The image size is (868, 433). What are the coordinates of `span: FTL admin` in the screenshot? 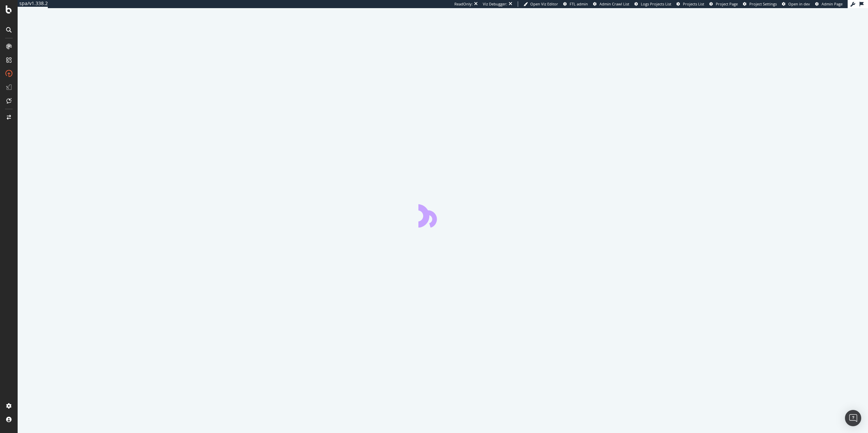 It's located at (579, 4).